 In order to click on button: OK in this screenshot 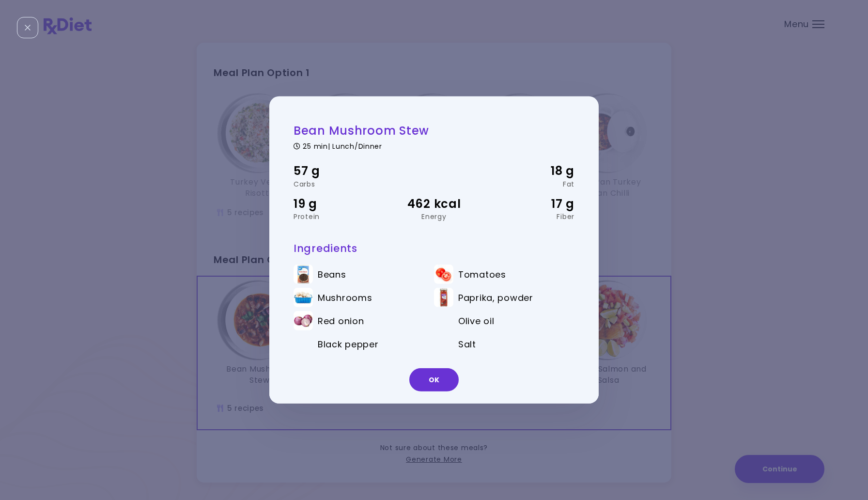, I will do `click(434, 380)`.